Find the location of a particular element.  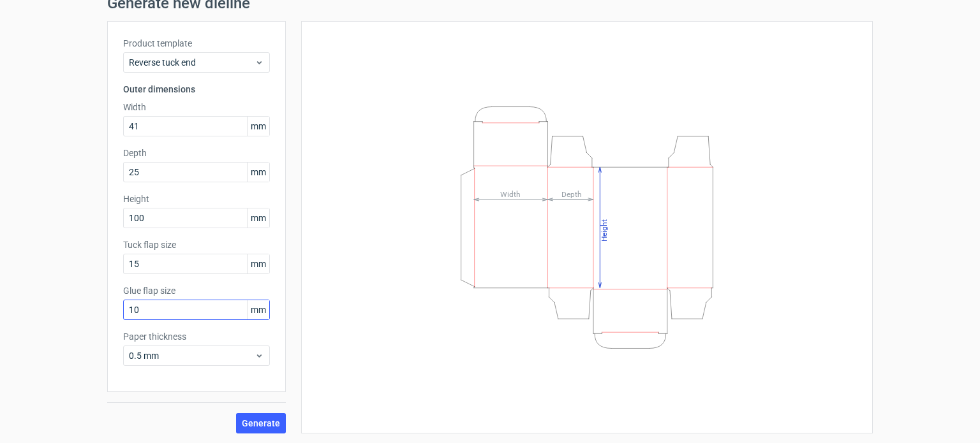

tspan: Depth is located at coordinates (572, 194).